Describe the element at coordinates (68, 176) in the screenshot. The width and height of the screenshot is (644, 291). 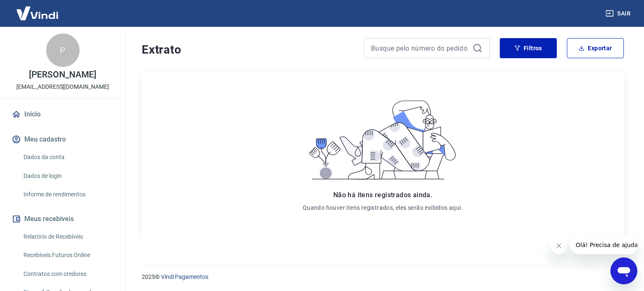
I see `a: Dados de login` at that location.